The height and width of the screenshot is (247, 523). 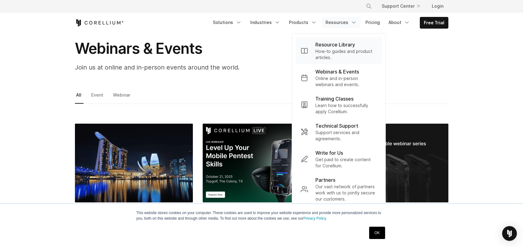 What do you see at coordinates (227, 22) in the screenshot?
I see `a: Solutions` at bounding box center [227, 22].